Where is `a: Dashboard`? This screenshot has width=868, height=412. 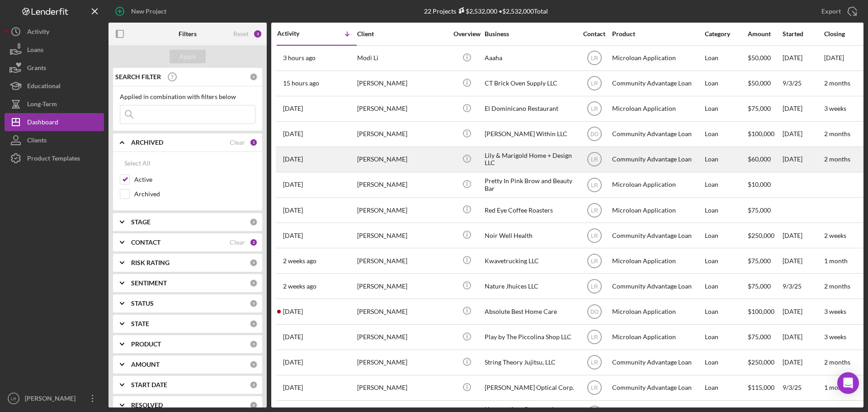
a: Dashboard is located at coordinates (54, 122).